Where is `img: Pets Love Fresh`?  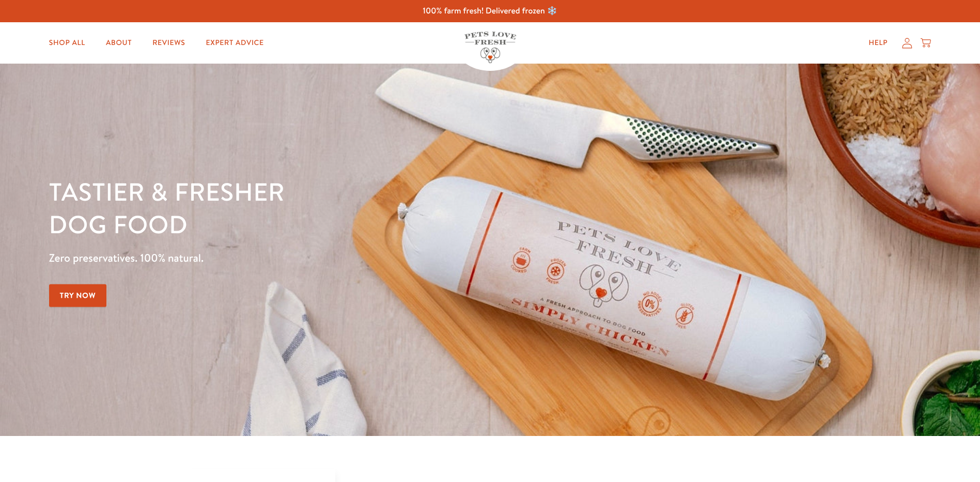
img: Pets Love Fresh is located at coordinates (490, 47).